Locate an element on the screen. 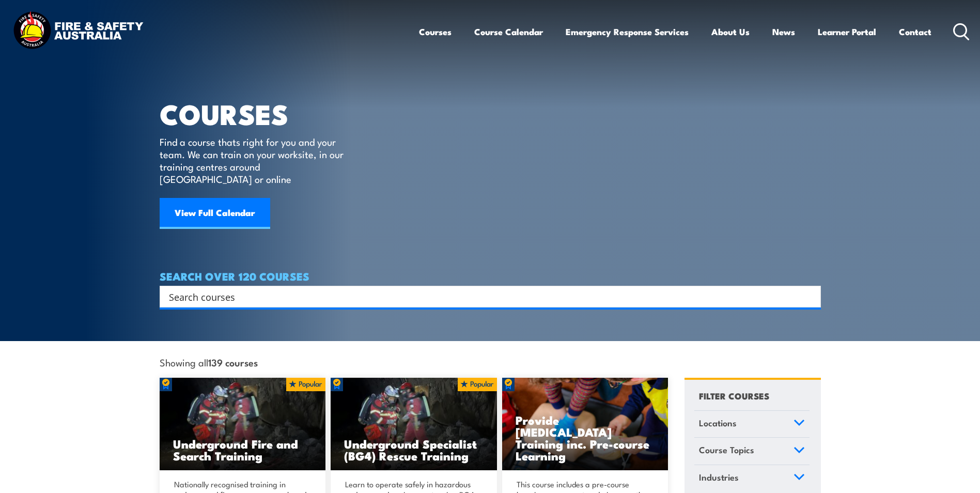 This screenshot has width=980, height=493. a: Course Calendar is located at coordinates (509, 31).